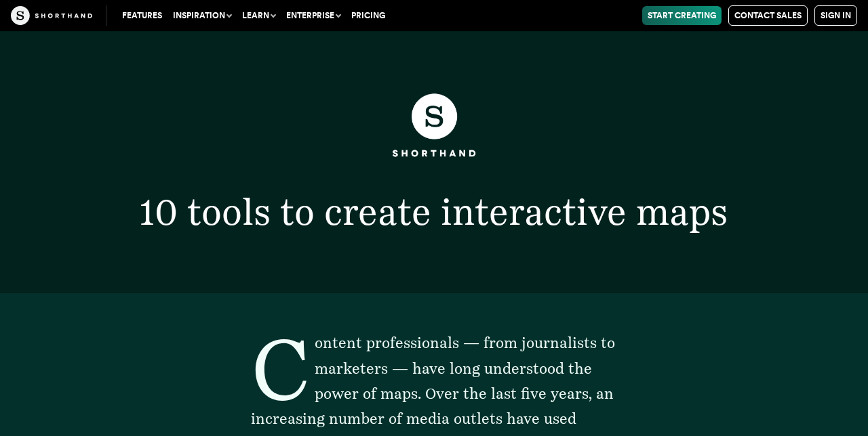  What do you see at coordinates (259, 15) in the screenshot?
I see `button: Learn` at bounding box center [259, 15].